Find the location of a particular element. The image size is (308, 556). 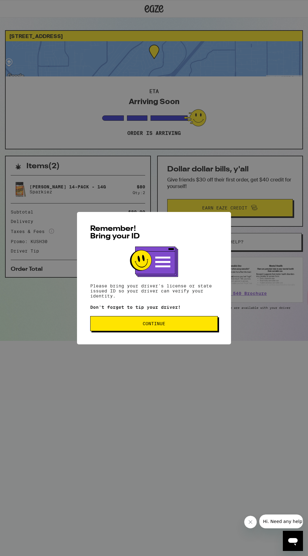

span: Hi. Need any help? is located at coordinates (25, 7).